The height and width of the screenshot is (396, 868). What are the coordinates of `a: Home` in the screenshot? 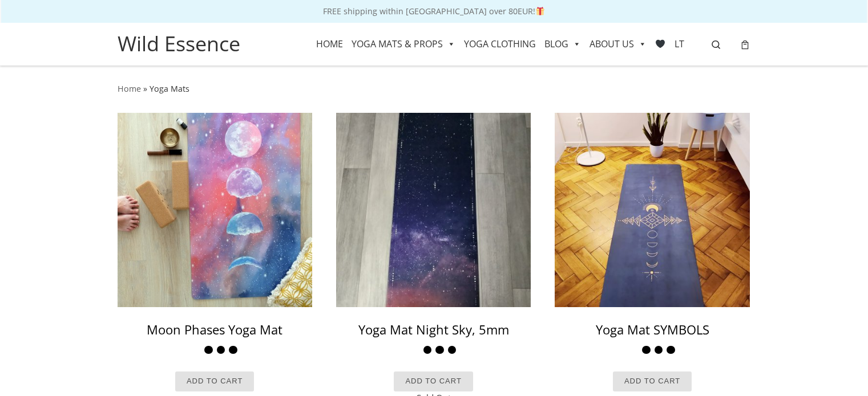 It's located at (129, 88).